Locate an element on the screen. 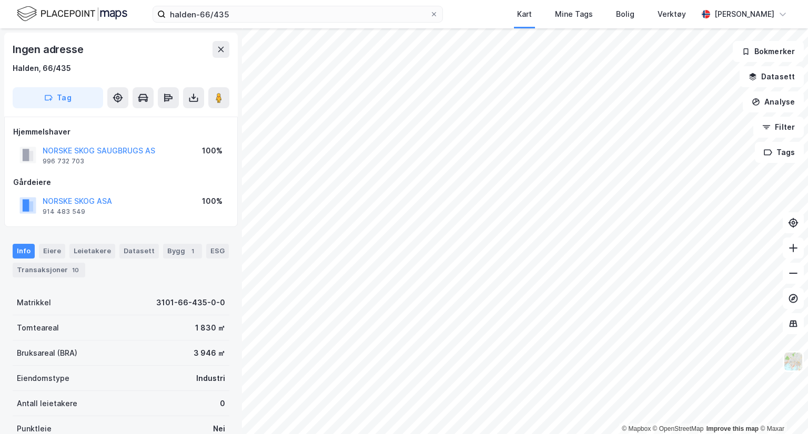 Image resolution: width=808 pixels, height=434 pixels. div: Bruksareal (BRA) is located at coordinates (47, 353).